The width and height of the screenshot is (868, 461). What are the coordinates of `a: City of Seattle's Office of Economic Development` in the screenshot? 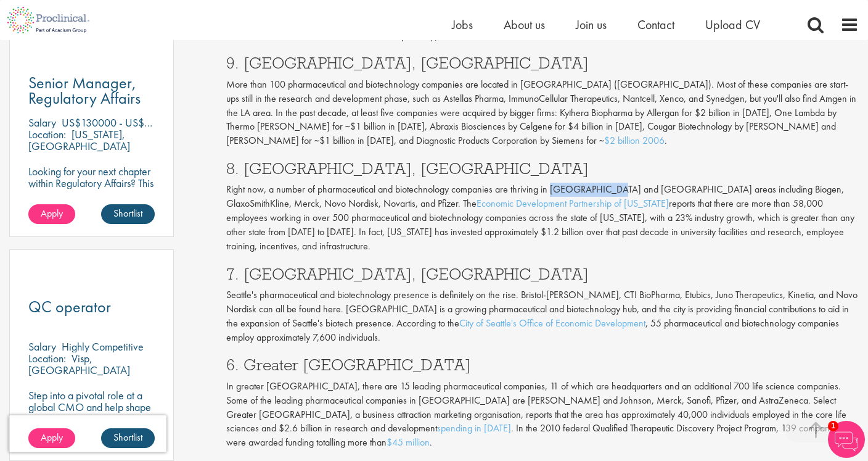 It's located at (553, 323).